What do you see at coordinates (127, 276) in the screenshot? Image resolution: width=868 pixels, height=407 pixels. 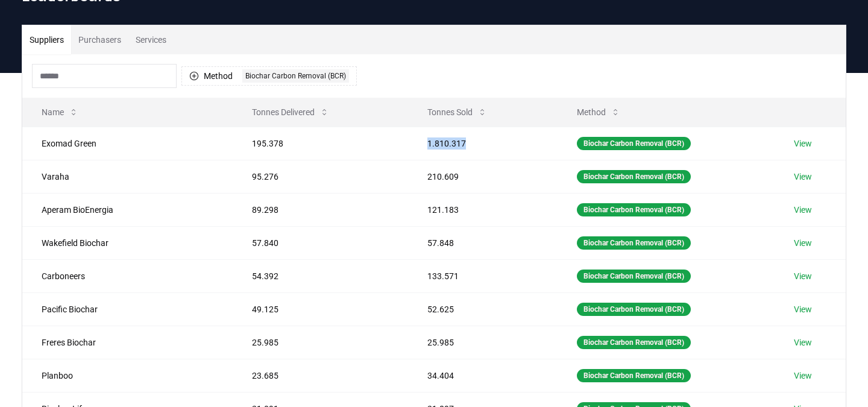 I see `td: Carboneers` at bounding box center [127, 276].